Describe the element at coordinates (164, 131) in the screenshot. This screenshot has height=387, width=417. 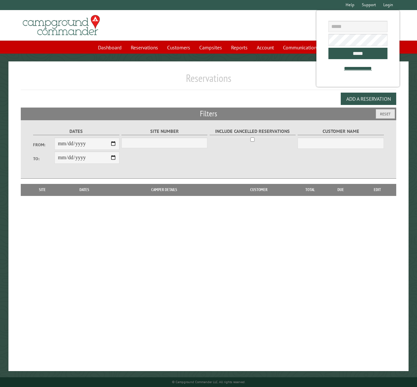
I see `label: Site Number` at that location.